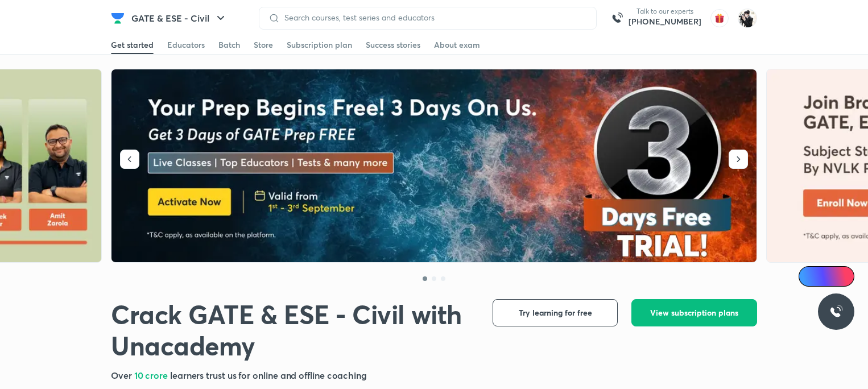 The image size is (868, 389). I want to click on div: Educators, so click(186, 45).